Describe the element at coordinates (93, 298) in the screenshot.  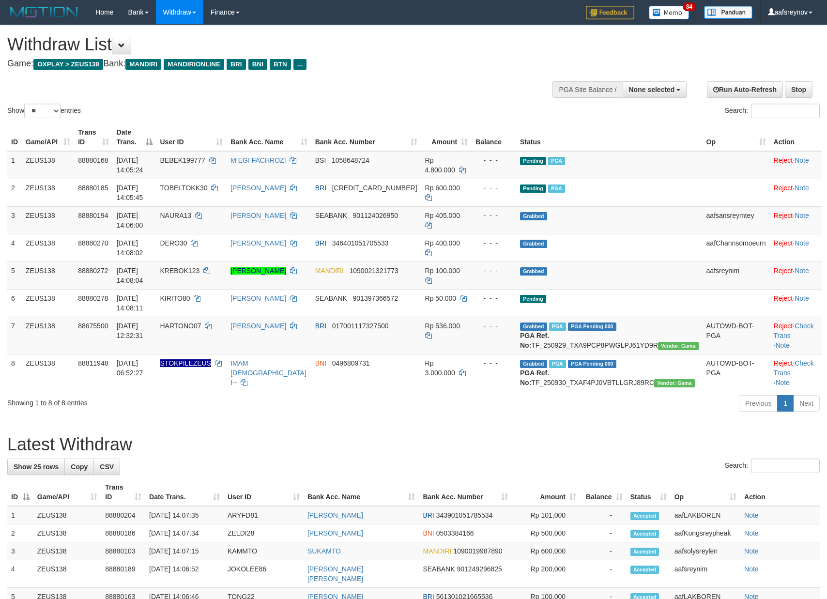
I see `span: 88880278` at that location.